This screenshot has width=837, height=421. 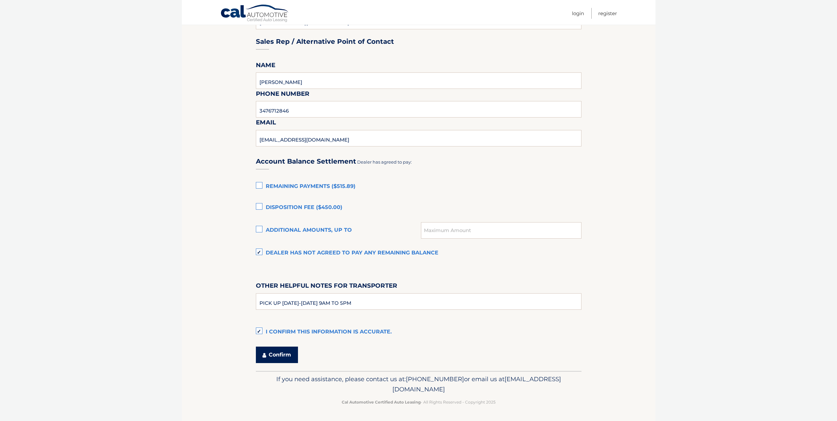 I want to click on strong: Cal Automotive Certified Auto Leasing, so click(x=381, y=402).